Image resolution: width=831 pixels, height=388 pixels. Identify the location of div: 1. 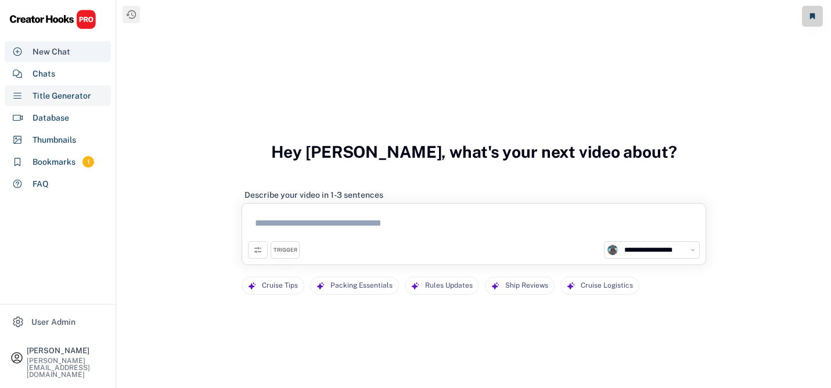
(88, 162).